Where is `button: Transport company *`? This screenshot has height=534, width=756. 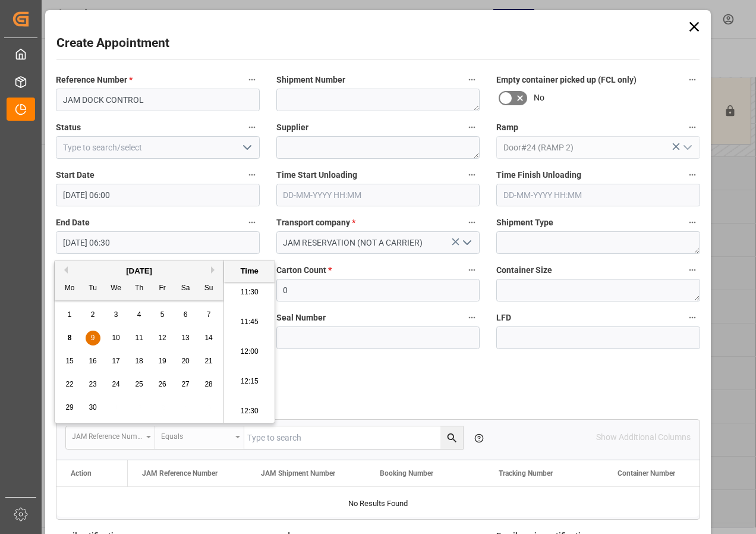 button: Transport company * is located at coordinates (472, 222).